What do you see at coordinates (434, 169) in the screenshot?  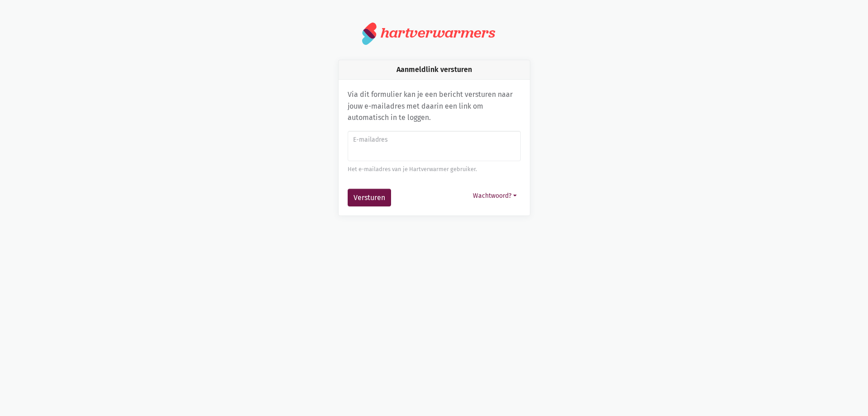 I see `div: Het e-mailadres van je Hartverwarmer gebruiker.` at bounding box center [434, 169].